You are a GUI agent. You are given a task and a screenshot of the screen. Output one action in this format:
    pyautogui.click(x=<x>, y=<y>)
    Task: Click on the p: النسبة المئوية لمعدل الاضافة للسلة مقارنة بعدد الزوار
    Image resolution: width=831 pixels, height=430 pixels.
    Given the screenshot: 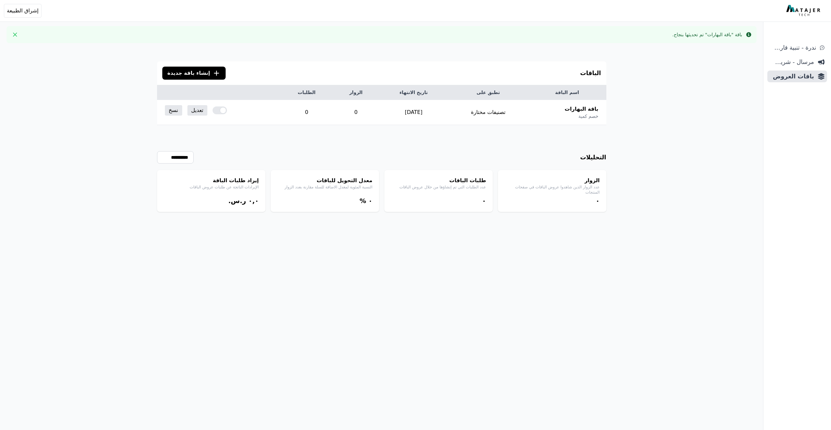 What is the action you would take?
    pyautogui.click(x=325, y=187)
    